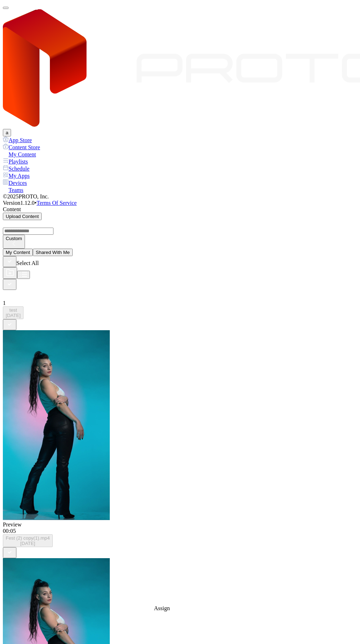 The width and height of the screenshot is (360, 644). I want to click on div: Preview, so click(180, 525).